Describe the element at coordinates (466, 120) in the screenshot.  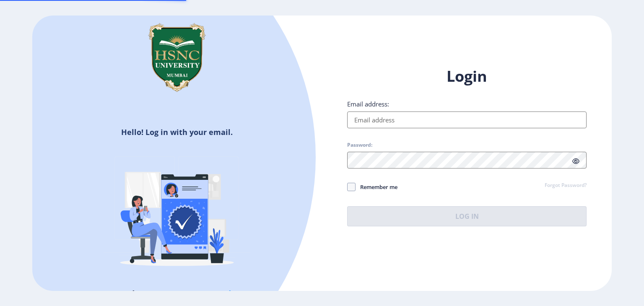
I see `input: Email address` at that location.